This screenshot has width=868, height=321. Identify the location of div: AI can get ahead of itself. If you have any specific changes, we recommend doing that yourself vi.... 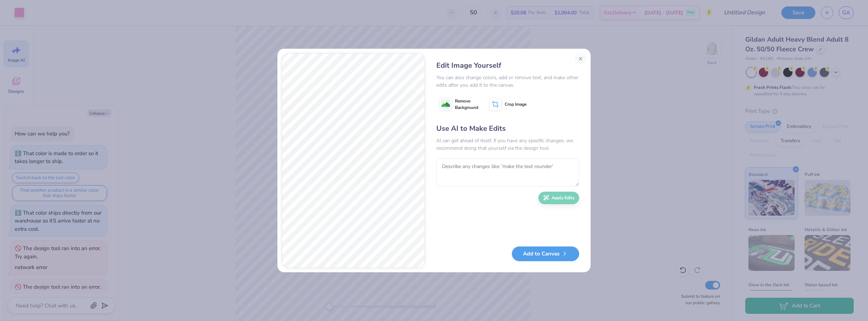
(507, 144).